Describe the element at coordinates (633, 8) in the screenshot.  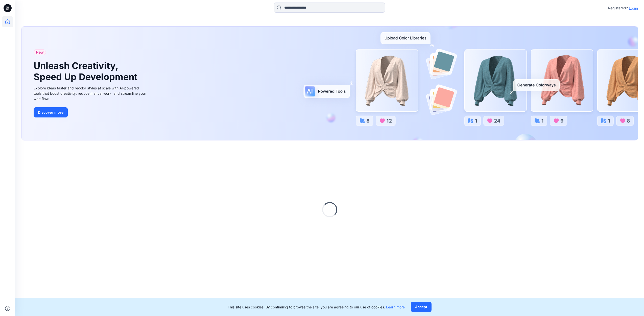
I see `p: Login` at that location.